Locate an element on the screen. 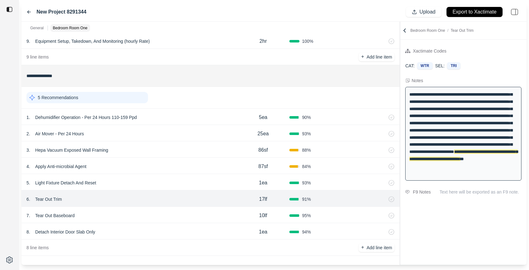  p: CAT: is located at coordinates (410, 66).